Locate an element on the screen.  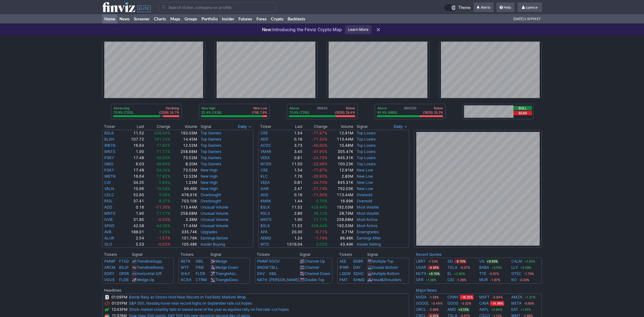
a: ACDC is located at coordinates (266, 145).